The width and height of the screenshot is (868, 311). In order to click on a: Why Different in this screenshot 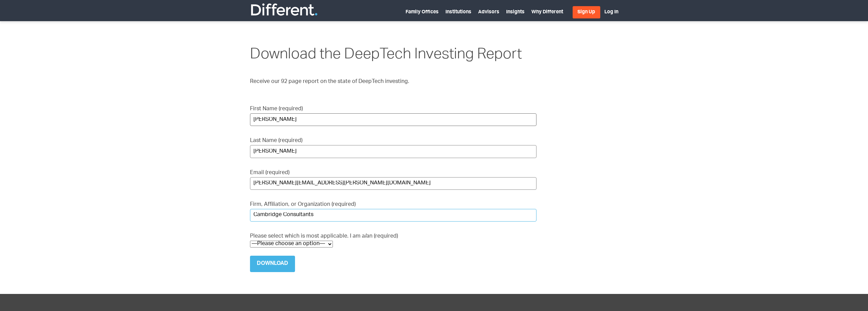, I will do `click(547, 12)`.